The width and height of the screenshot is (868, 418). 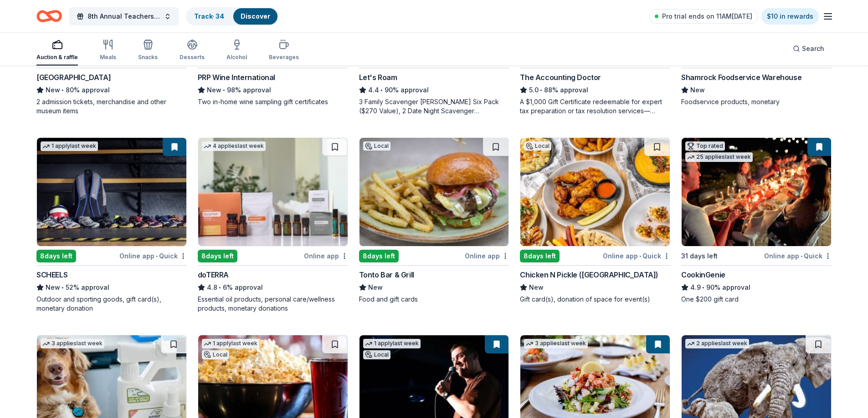 What do you see at coordinates (273, 102) in the screenshot?
I see `div: Two in-home wine sampling gift certificates` at bounding box center [273, 102].